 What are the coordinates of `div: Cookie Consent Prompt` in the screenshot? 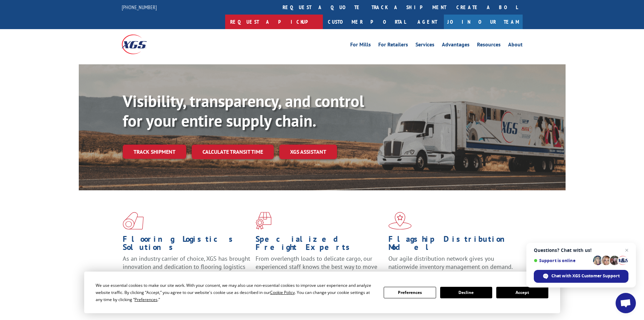 It's located at (322, 292).